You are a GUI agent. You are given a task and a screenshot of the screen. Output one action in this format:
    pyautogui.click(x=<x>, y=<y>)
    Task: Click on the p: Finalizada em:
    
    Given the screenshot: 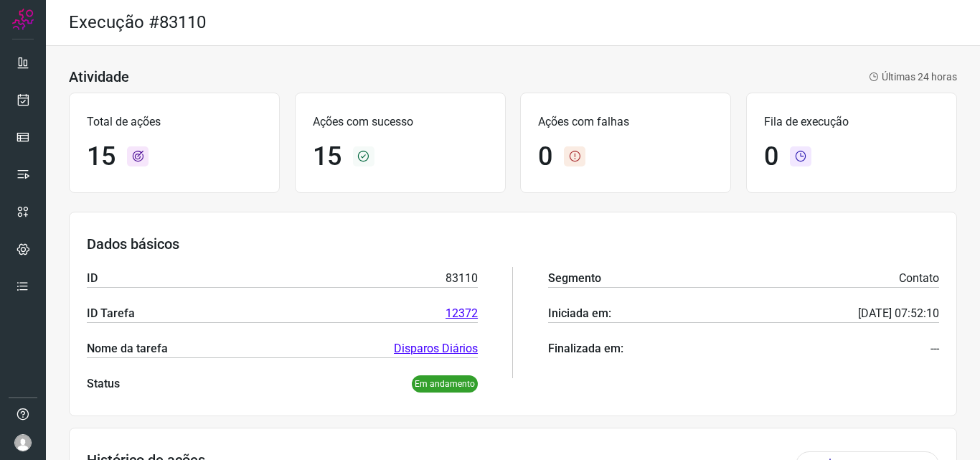 What is the action you would take?
    pyautogui.click(x=586, y=349)
    